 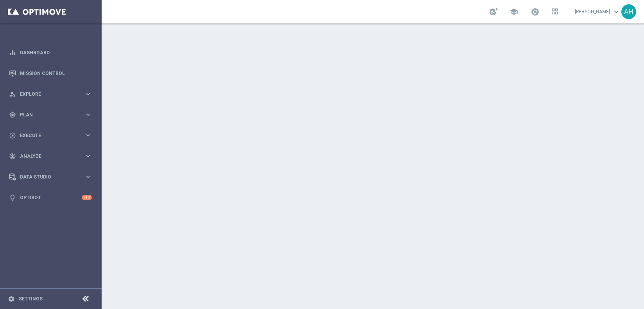 I want to click on a: Mission Control, so click(x=56, y=73).